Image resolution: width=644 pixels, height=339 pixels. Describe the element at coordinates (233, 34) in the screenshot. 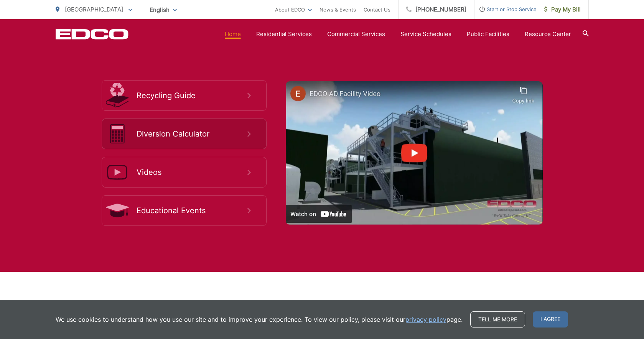

I see `a: Home` at that location.